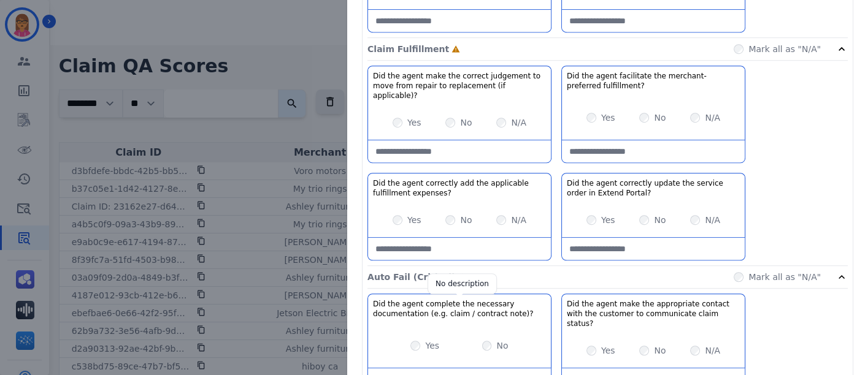  Describe the element at coordinates (653, 314) in the screenshot. I see `h3: Did the agent make the appropriate contact with the customer to communicate claim status?` at that location.